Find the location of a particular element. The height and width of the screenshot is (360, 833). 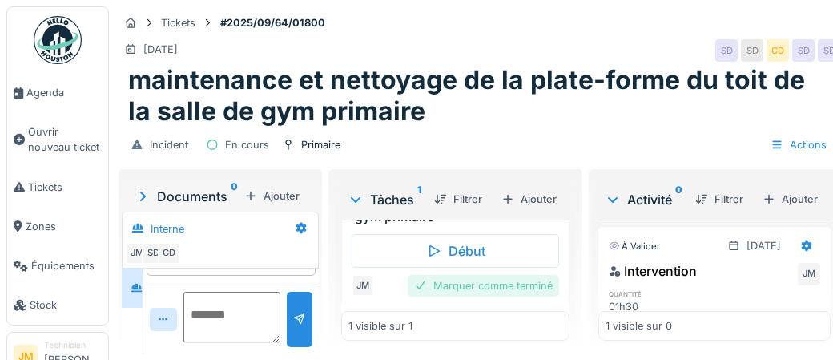

span: Tickets is located at coordinates (65, 187).